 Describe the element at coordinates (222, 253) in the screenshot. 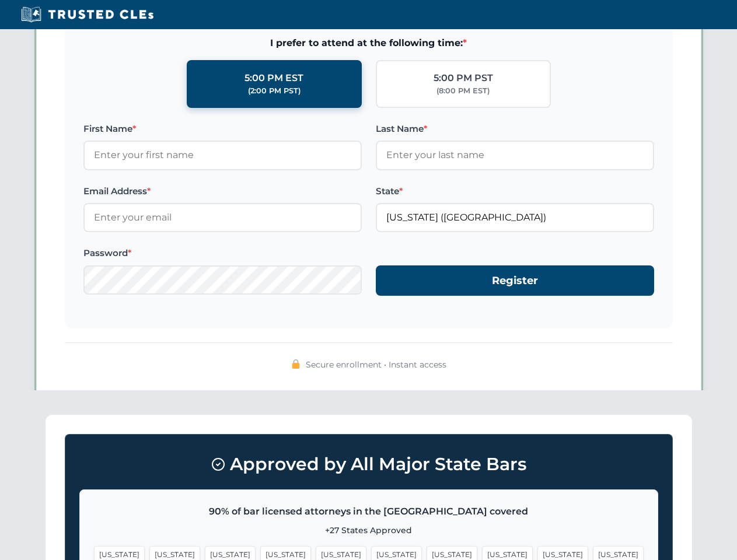

I see `label: Password` at that location.